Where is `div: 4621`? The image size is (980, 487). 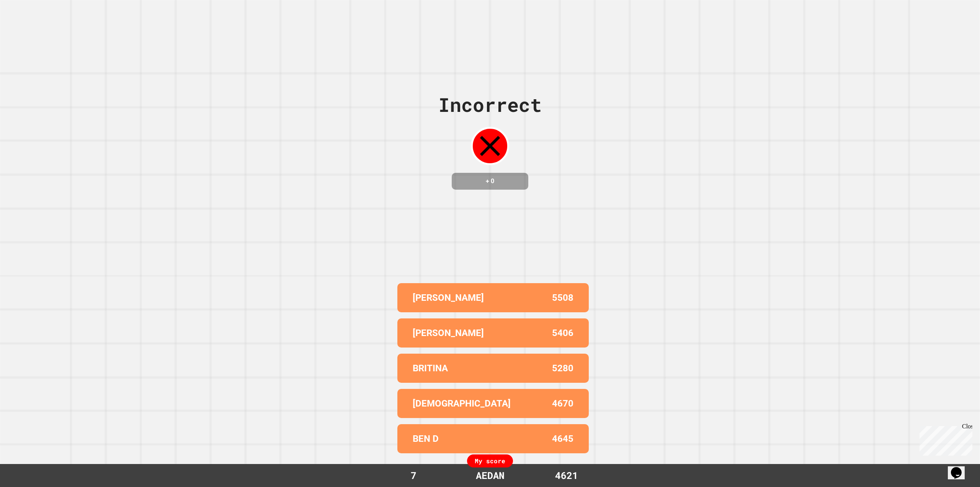
div: 4621 is located at coordinates (566, 475).